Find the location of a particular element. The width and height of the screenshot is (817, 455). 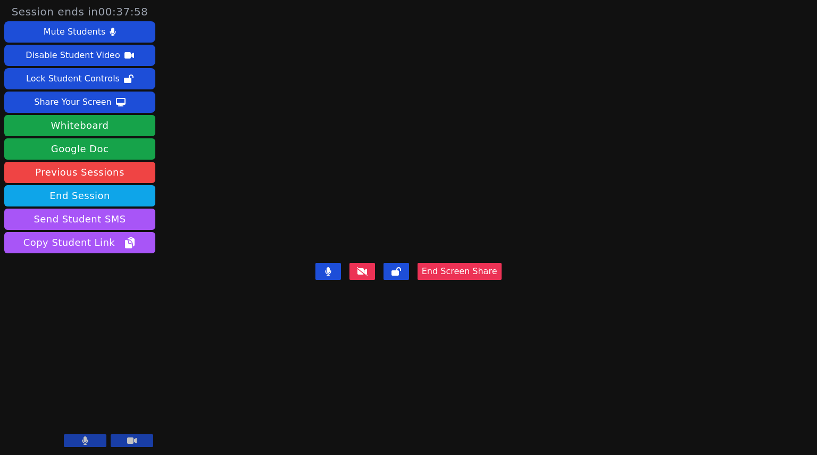

div: Mute Students is located at coordinates (74, 32).